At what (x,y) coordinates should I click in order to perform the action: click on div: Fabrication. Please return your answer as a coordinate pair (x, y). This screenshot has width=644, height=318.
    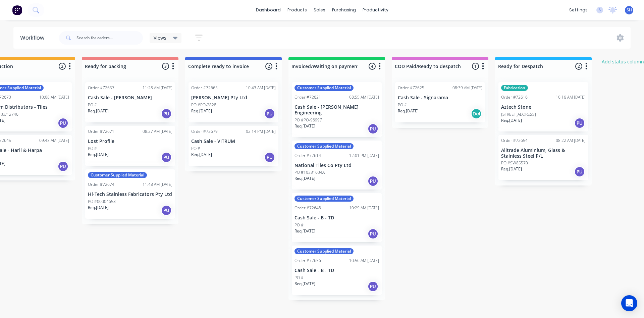
    Looking at the image, I should click on (515, 88).